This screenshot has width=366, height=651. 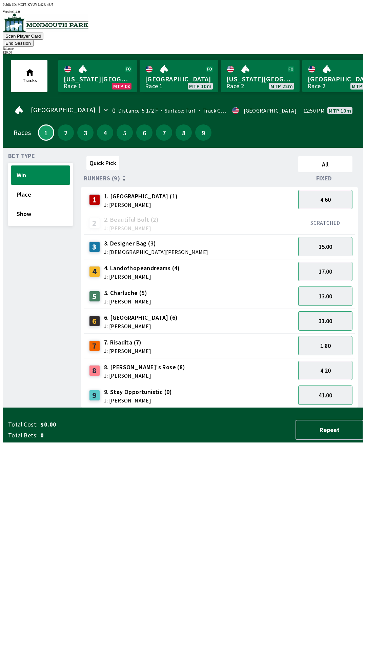 I want to click on span: 9. Stay Opportunistic (9), so click(x=138, y=392).